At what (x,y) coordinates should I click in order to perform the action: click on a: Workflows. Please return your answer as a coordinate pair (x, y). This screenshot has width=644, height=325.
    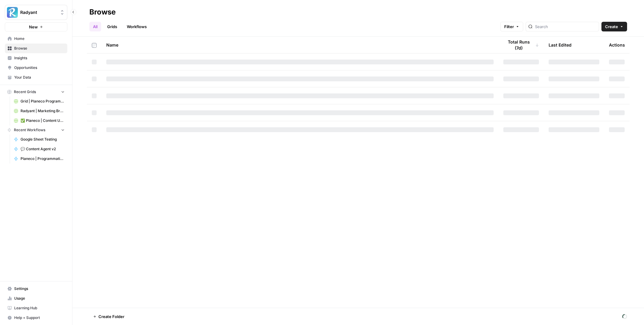
    Looking at the image, I should click on (137, 27).